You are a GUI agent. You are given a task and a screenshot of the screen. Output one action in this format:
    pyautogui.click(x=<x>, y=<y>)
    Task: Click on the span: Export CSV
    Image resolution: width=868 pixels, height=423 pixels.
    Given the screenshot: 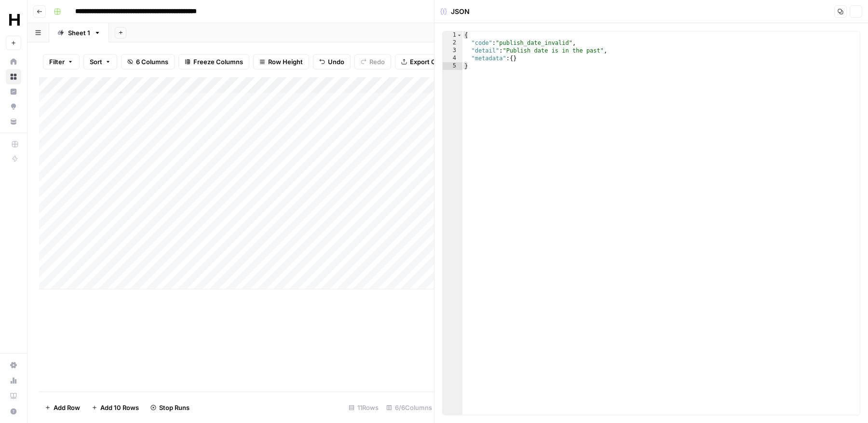 What is the action you would take?
    pyautogui.click(x=427, y=62)
    